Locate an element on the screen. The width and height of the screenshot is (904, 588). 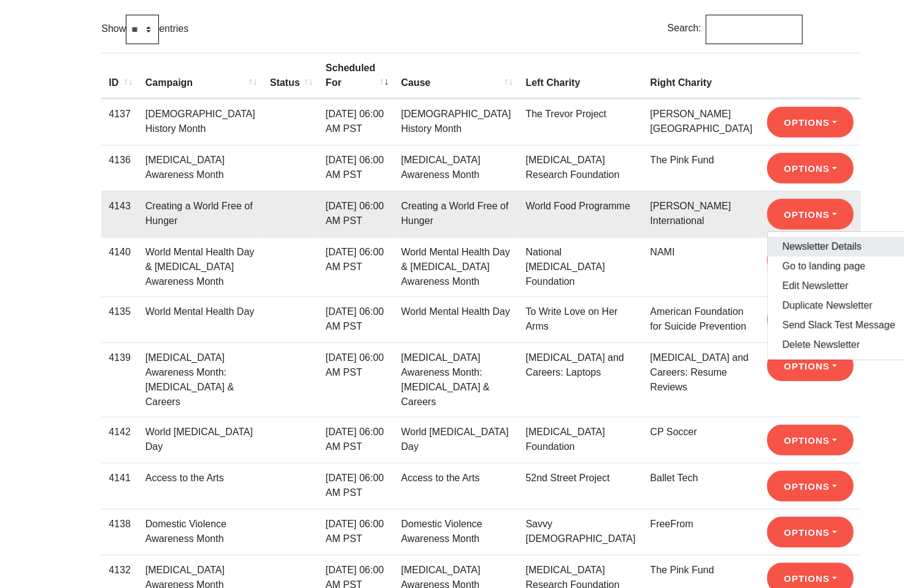
a: To Write Love on Her Arms is located at coordinates (572, 319).